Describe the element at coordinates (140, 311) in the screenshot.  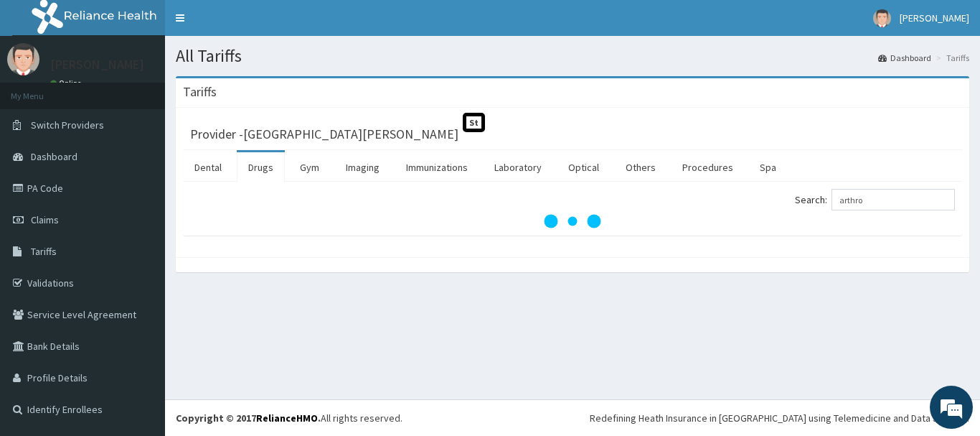
I see `textarea: Type your message and hit 'Enter'` at that location.